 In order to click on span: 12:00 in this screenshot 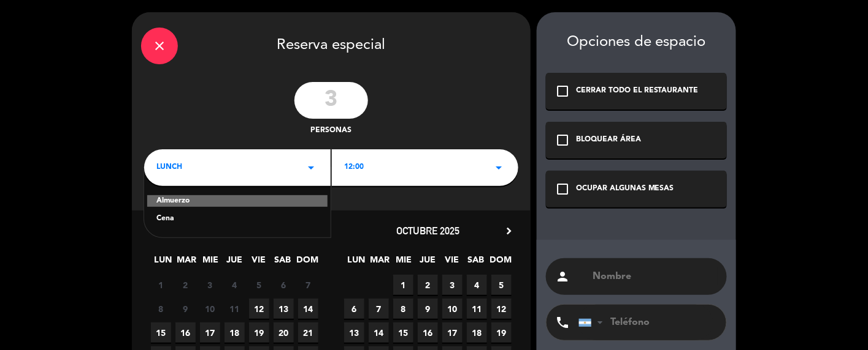, I will do `click(354, 168)`.